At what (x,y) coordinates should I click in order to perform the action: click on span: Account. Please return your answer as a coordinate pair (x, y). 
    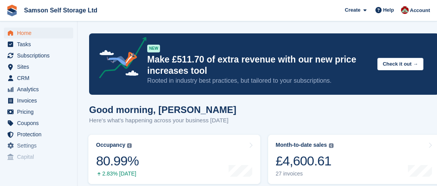
    Looking at the image, I should click on (420, 10).